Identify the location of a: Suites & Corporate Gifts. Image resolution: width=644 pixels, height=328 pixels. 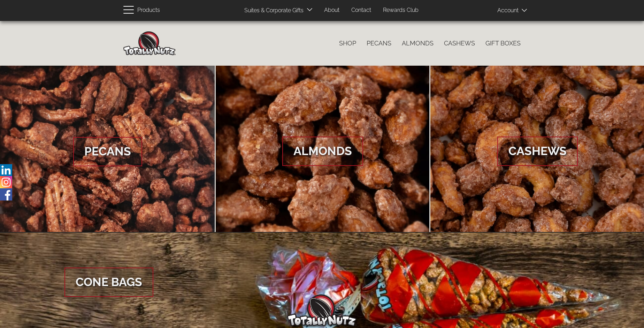
(272, 10).